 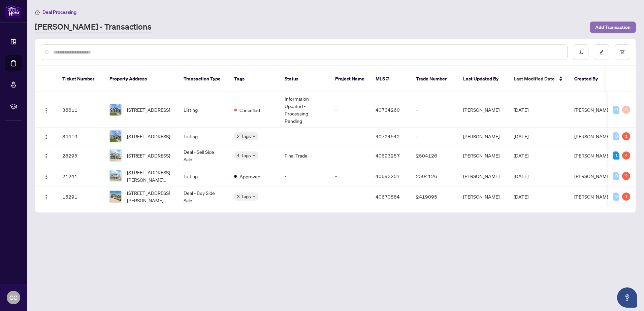 What do you see at coordinates (434, 79) in the screenshot?
I see `th: Trade Number` at bounding box center [434, 79].